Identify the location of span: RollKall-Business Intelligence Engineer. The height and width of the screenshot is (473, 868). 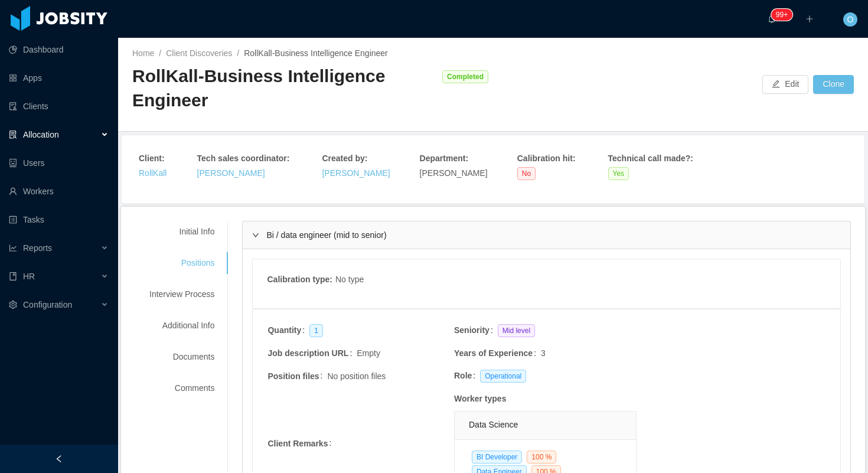
(316, 53).